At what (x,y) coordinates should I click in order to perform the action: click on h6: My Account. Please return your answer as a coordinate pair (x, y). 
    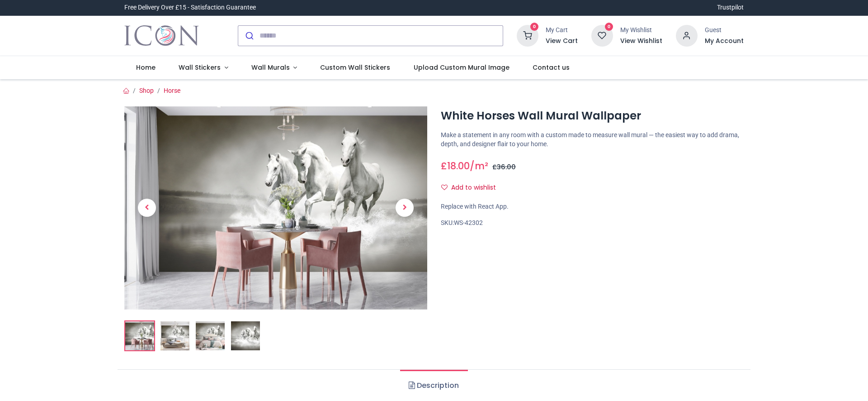
    Looking at the image, I should click on (724, 41).